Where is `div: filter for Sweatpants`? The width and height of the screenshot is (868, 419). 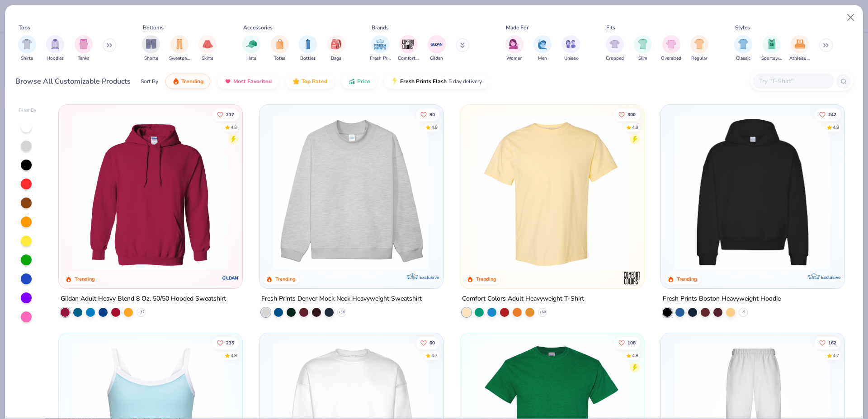
div: filter for Sweatpants is located at coordinates (180, 49).